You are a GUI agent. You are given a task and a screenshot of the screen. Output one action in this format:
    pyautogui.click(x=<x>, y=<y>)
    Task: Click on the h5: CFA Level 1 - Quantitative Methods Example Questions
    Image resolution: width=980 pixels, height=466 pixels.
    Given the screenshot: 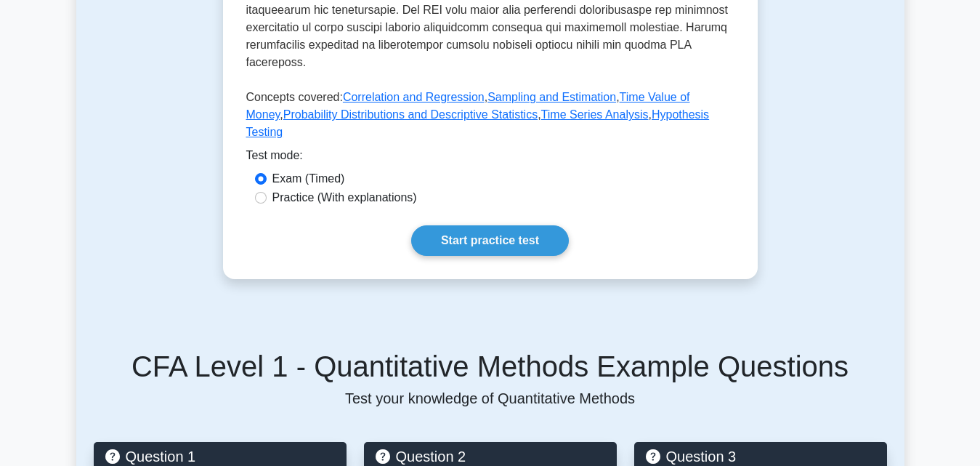 What is the action you would take?
    pyautogui.click(x=490, y=366)
    